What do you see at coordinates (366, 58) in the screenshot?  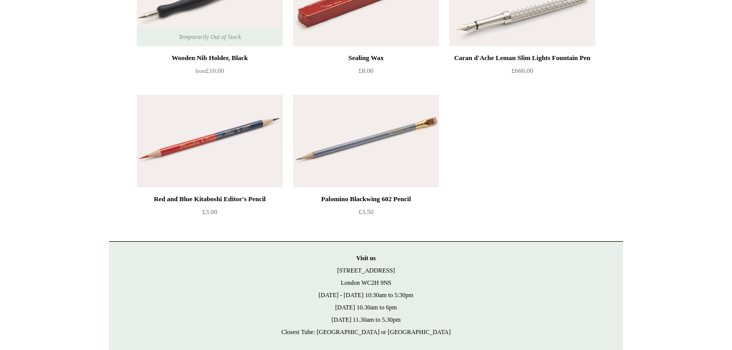 I see `div: Sealing Wax` at bounding box center [366, 58].